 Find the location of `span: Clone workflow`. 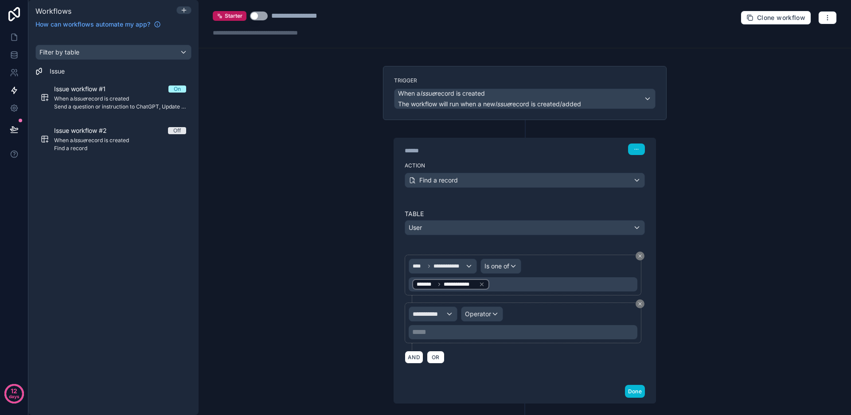

span: Clone workflow is located at coordinates (781, 18).